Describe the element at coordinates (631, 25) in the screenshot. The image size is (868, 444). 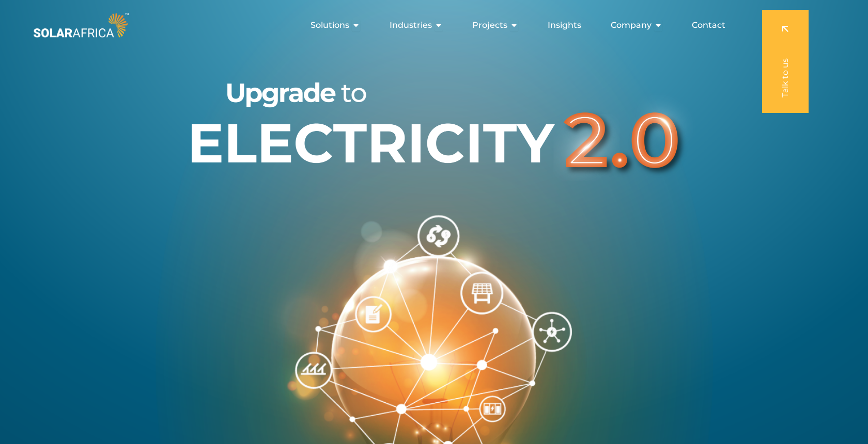
I see `span: Company` at that location.